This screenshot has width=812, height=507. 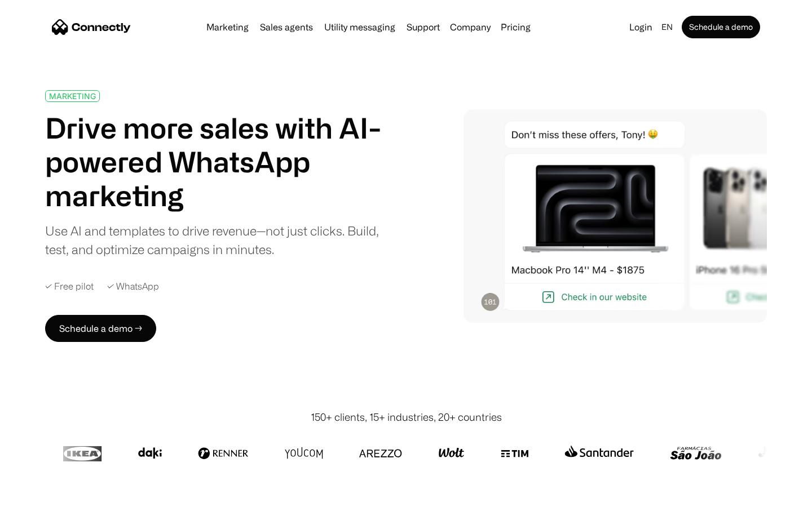 What do you see at coordinates (45, 496) in the screenshot?
I see `ul: Language list` at bounding box center [45, 496].